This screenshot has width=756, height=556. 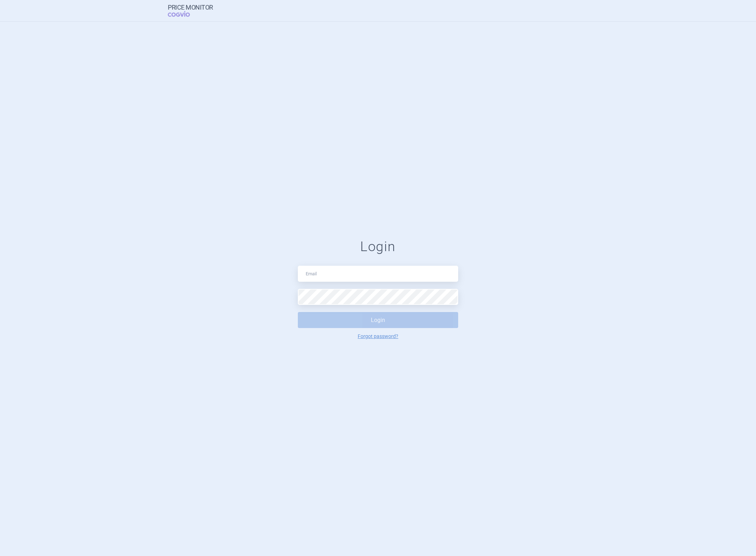 I want to click on h1: Login, so click(x=378, y=247).